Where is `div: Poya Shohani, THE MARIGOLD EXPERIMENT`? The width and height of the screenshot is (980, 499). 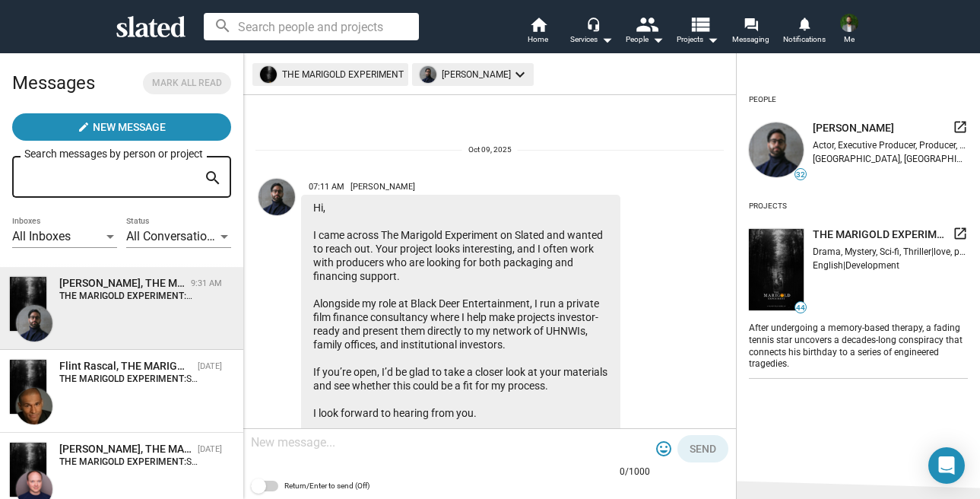
div: Poya Shohani, THE MARIGOLD EXPERIMENT is located at coordinates (121, 283).